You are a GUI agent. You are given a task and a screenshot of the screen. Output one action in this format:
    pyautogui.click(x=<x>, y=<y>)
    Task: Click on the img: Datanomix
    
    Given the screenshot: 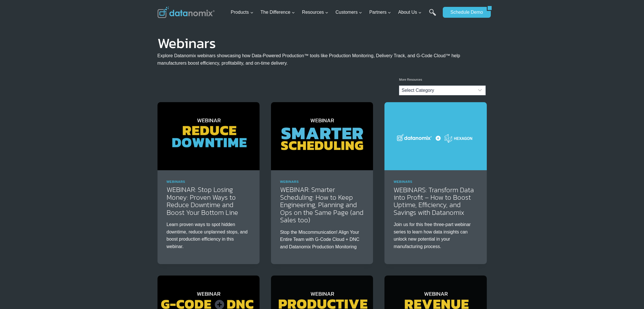 What is the action you would take?
    pyautogui.click(x=186, y=12)
    